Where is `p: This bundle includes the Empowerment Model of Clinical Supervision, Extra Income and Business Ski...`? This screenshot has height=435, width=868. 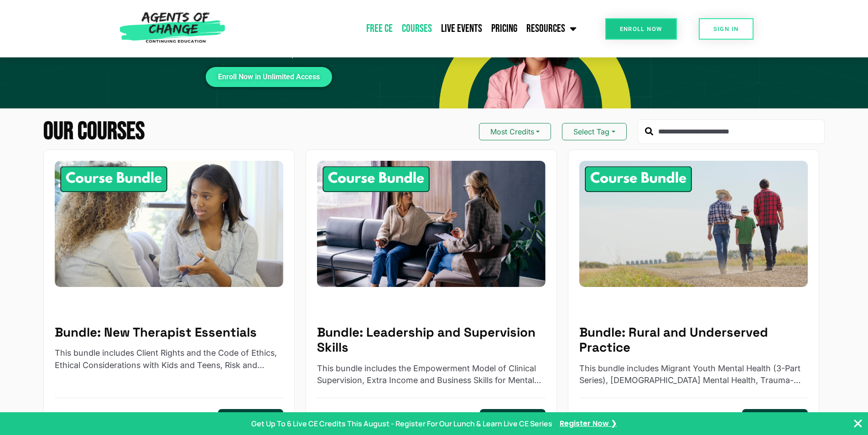
p: This bundle includes the Empowerment Model of Clinical Supervision, Extra Income and Business Ski... is located at coordinates (431, 375).